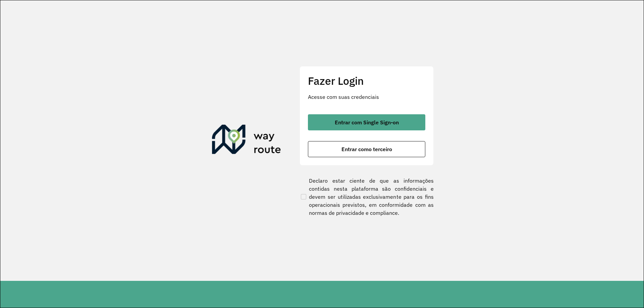 The width and height of the screenshot is (644, 308). What do you see at coordinates (367, 97) in the screenshot?
I see `p: Acesse com suas credenciais` at bounding box center [367, 97].